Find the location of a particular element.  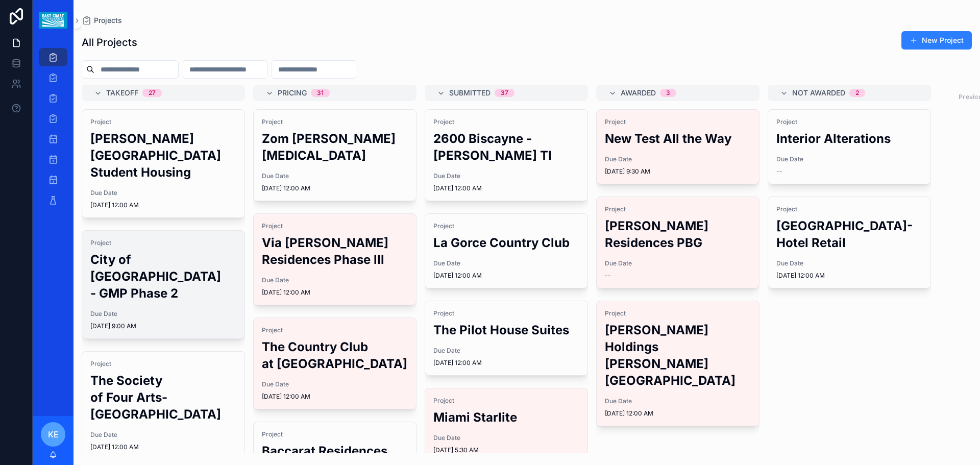

img: App logo is located at coordinates (53, 20).